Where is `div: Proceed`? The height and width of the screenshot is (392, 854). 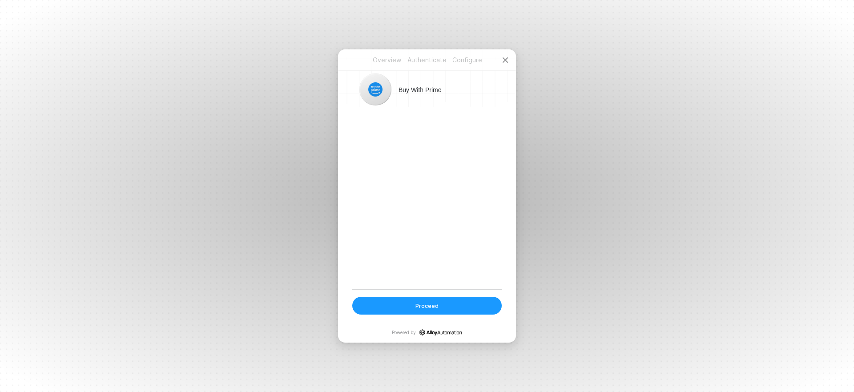
div: Proceed is located at coordinates (427, 305).